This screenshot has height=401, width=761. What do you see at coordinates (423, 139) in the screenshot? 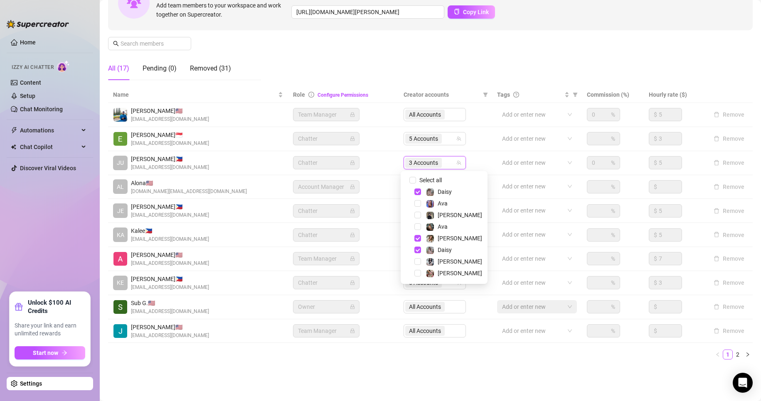
I see `span: 5 Accounts` at bounding box center [423, 139].